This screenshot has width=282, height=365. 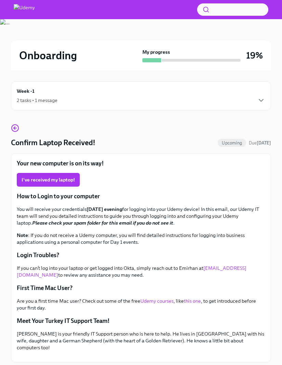 What do you see at coordinates (141, 163) in the screenshot?
I see `p: Your new computer is on its way!` at bounding box center [141, 163].